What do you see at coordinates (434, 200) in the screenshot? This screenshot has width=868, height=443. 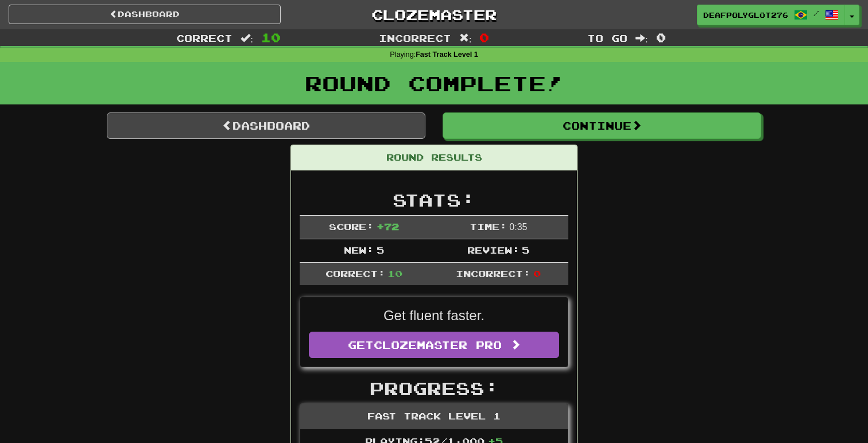 I see `h2: Stats:` at bounding box center [434, 200].